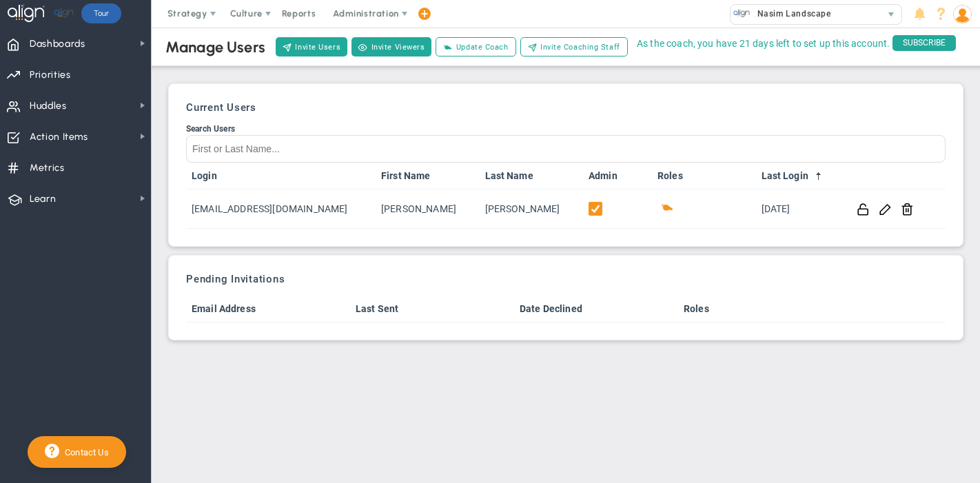  What do you see at coordinates (907, 209) in the screenshot?
I see `button: Remove user from company` at bounding box center [907, 209].